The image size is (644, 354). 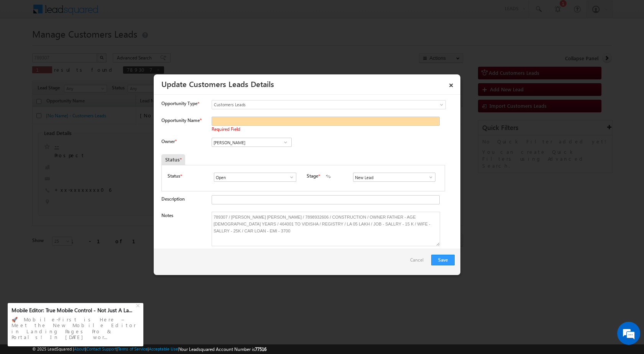 I want to click on span: 77516, so click(x=261, y=349).